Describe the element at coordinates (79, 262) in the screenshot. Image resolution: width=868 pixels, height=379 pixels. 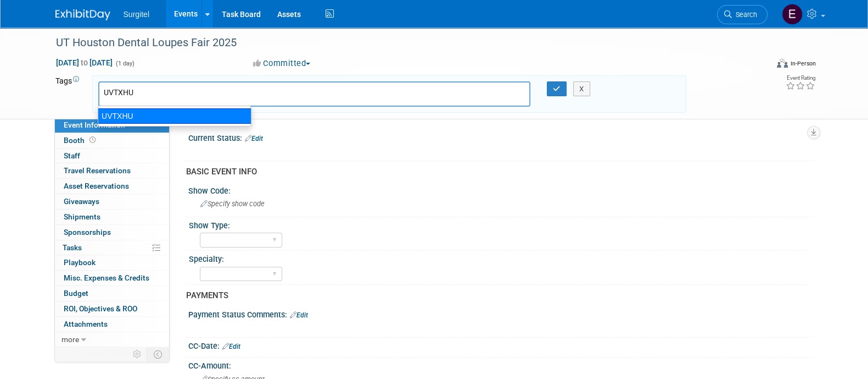
I see `span: Playbook` at that location.